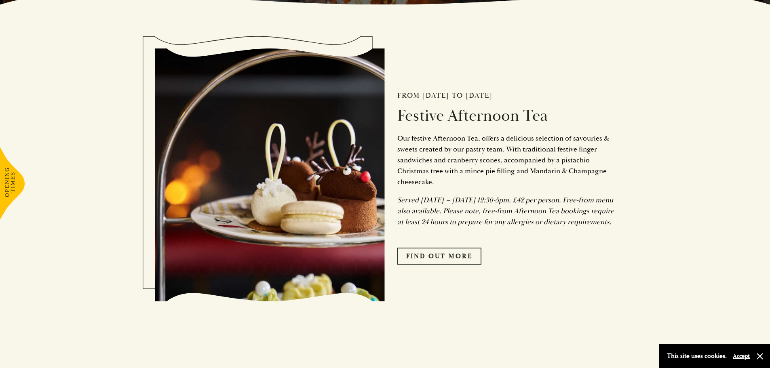 This screenshot has height=368, width=770. What do you see at coordinates (697, 356) in the screenshot?
I see `p: This site uses cookies.` at bounding box center [697, 356].